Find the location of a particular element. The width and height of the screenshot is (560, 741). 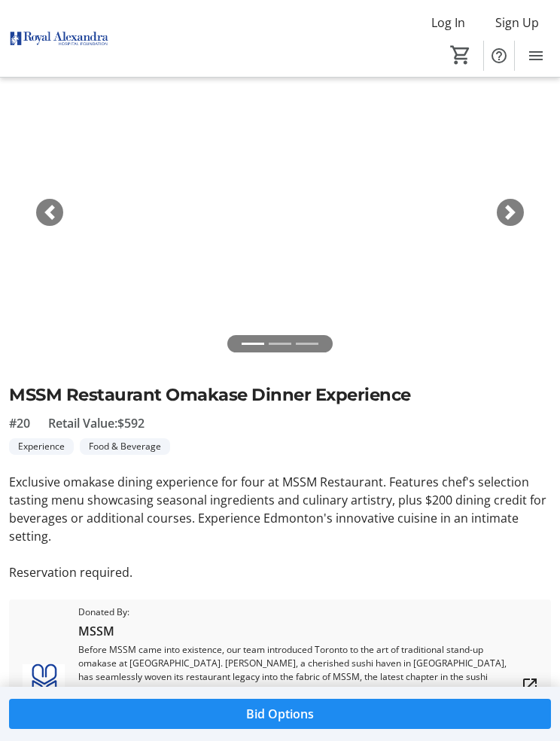

span: Log In is located at coordinates (448, 22).